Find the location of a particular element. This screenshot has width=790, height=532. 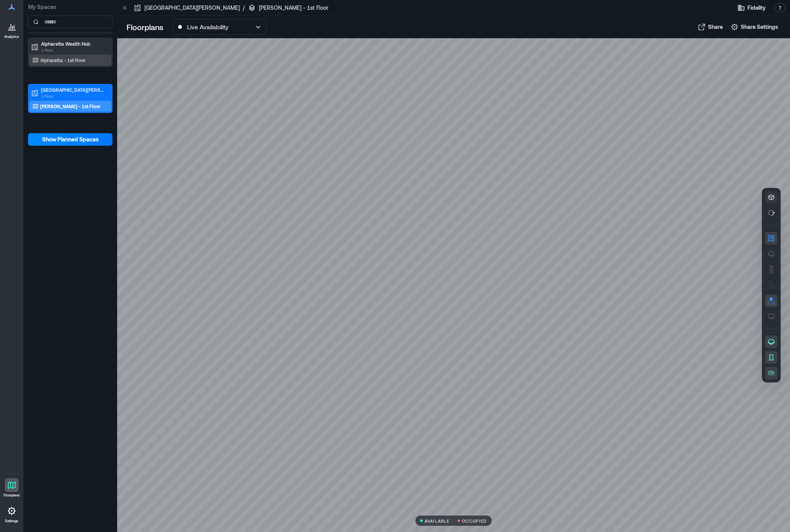

p: OCCUPIED is located at coordinates (474, 521).